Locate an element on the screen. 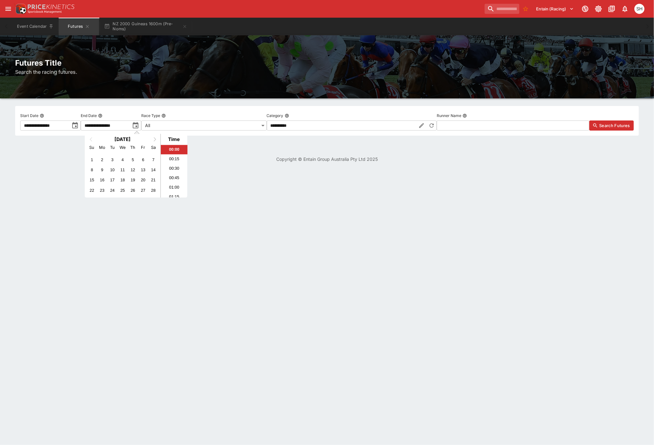  button: Start Date is located at coordinates (42, 116).